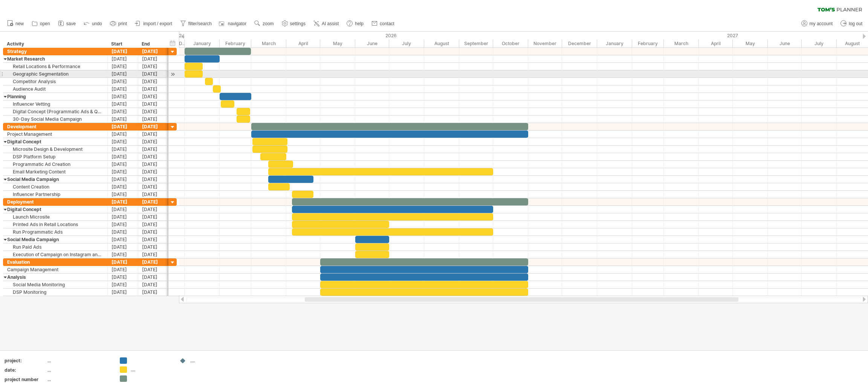  What do you see at coordinates (56, 149) in the screenshot?
I see `div: Microsite Design & Development` at bounding box center [56, 149].